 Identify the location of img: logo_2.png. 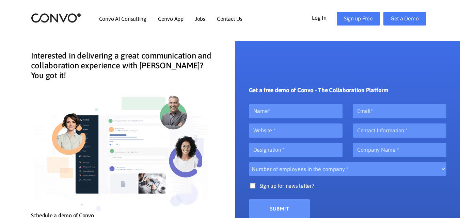
(56, 18).